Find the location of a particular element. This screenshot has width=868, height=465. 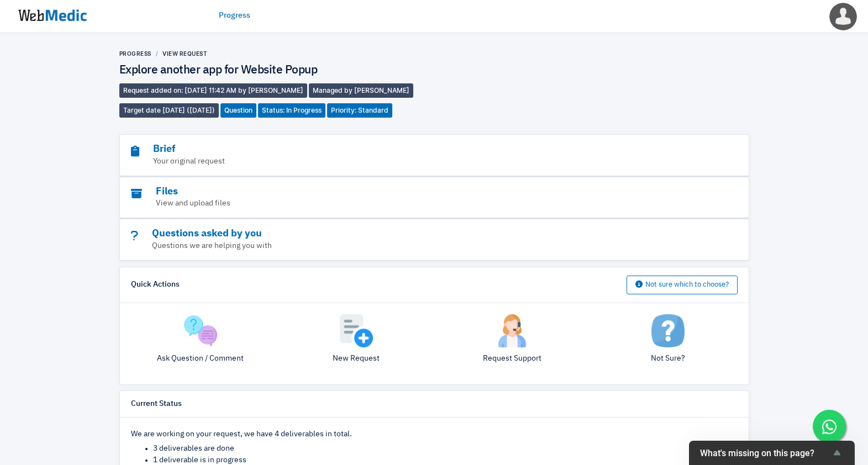

img: add.png is located at coordinates (356, 331).